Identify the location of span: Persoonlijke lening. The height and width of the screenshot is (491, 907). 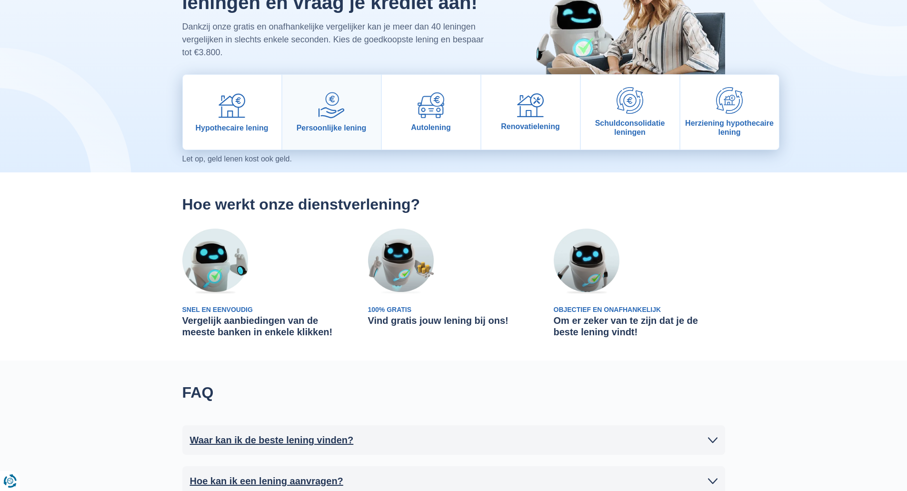
(331, 128).